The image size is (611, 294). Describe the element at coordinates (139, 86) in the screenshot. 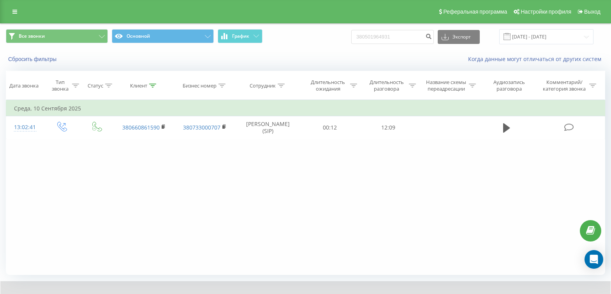

I see `div: Клиент` at that location.